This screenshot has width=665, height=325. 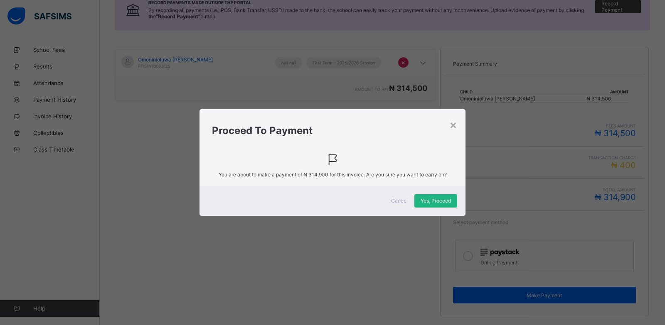 I want to click on span: Cancel, so click(x=399, y=201).